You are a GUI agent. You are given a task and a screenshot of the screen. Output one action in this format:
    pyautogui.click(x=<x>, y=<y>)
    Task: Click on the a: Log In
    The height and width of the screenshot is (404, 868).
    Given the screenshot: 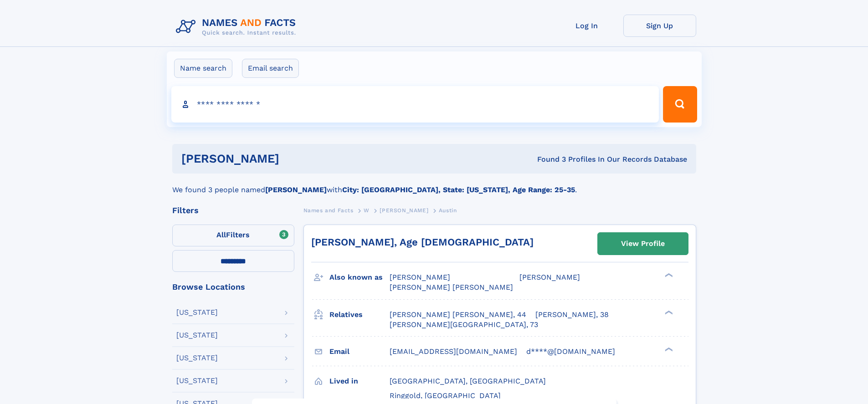 What is the action you would take?
    pyautogui.click(x=587, y=26)
    